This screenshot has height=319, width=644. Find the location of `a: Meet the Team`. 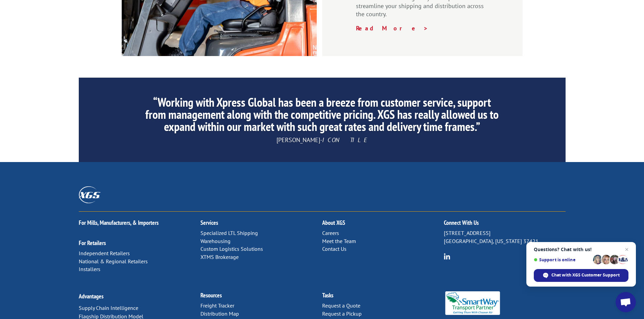

a: Meet the Team is located at coordinates (339, 241).